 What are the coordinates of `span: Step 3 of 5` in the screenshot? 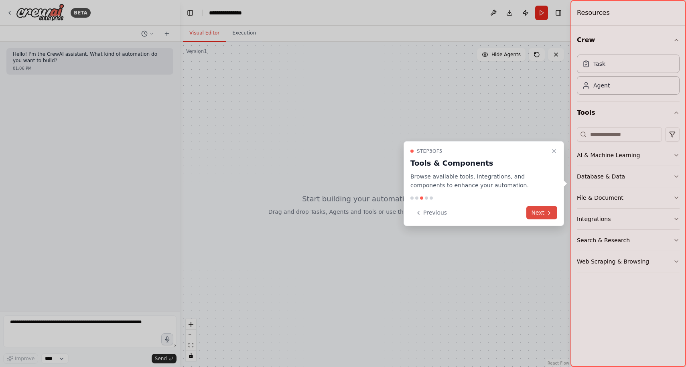 It's located at (429, 151).